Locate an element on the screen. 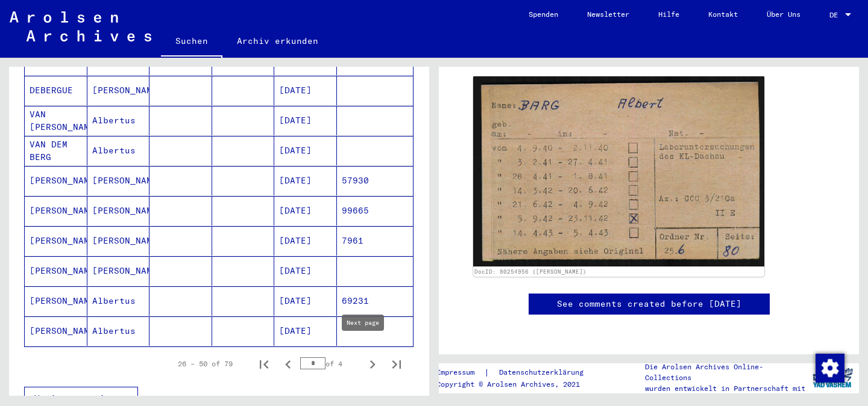  button: Next page is located at coordinates (373, 364).